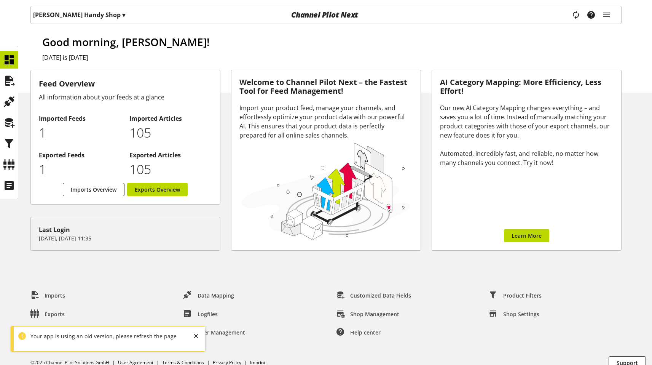 This screenshot has height=365, width=652. What do you see at coordinates (48, 295) in the screenshot?
I see `a: Imports` at bounding box center [48, 295].